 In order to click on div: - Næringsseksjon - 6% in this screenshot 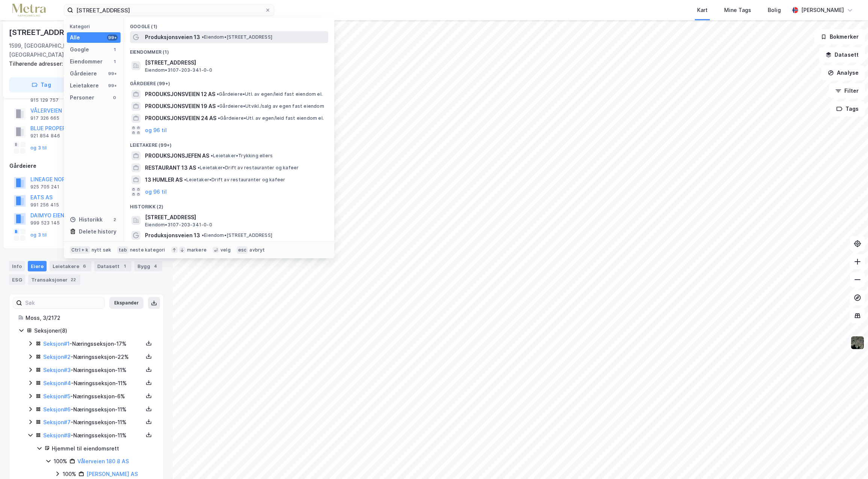, I will do `click(93, 397)`.